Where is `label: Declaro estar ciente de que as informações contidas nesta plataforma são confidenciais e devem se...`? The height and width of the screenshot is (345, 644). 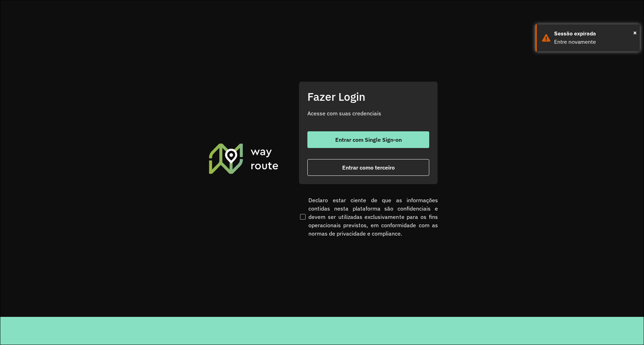 label: Declaro estar ciente de que as informações contidas nesta plataforma são confidenciais e devem se... is located at coordinates (368, 217).